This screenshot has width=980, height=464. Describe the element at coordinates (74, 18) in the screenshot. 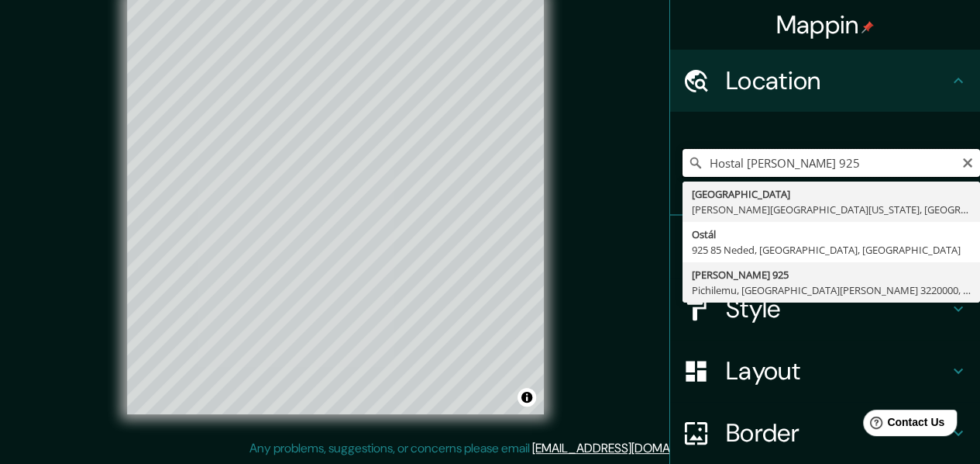

I see `span: Contact Us` at that location.